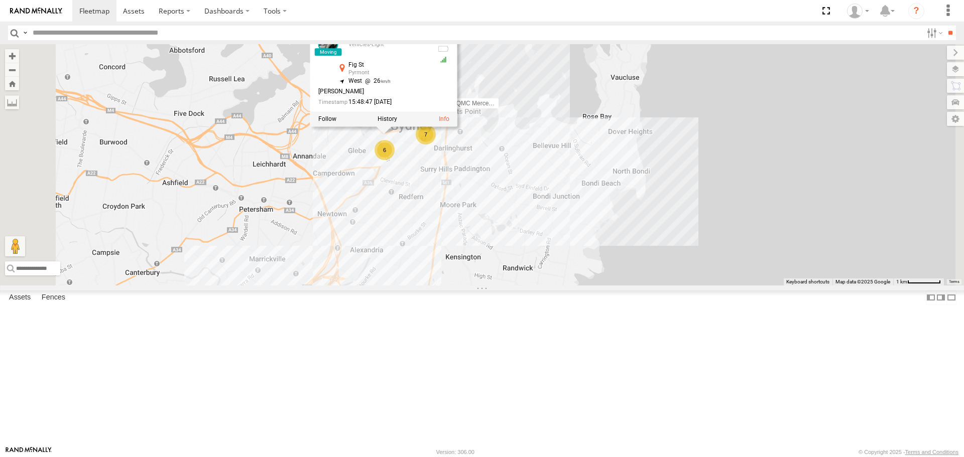 Image resolution: width=964 pixels, height=457 pixels. What do you see at coordinates (387, 119) in the screenshot?
I see `label: View Asset History` at bounding box center [387, 119].